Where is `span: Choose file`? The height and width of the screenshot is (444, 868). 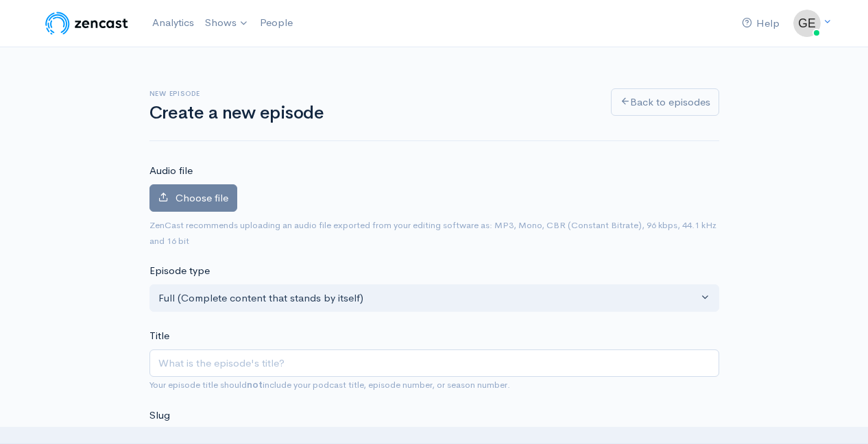
span: Choose file is located at coordinates (202, 197).